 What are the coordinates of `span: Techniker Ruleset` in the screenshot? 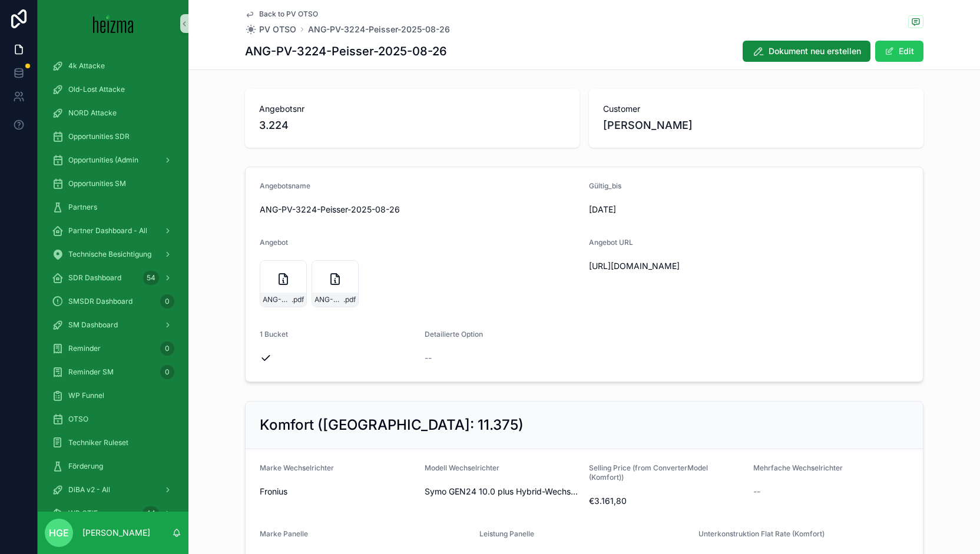 It's located at (99, 443).